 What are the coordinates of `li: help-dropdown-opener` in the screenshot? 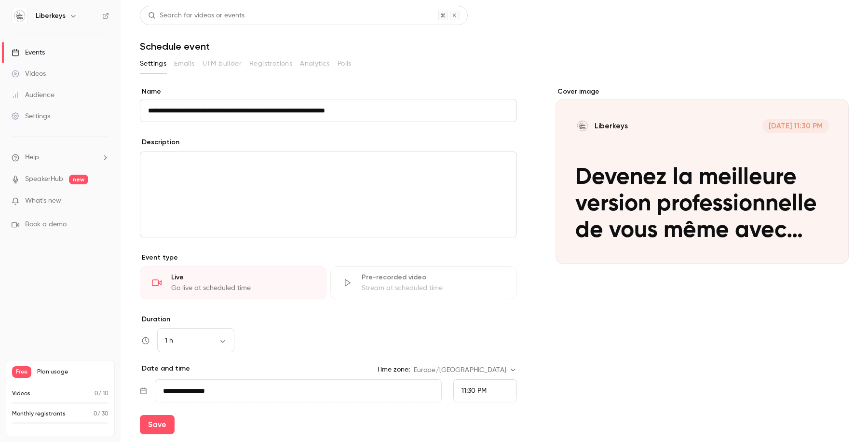 It's located at (60, 158).